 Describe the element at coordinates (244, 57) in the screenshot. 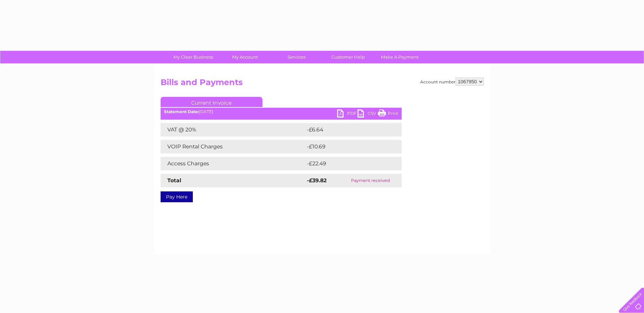

I see `a: My Account` at that location.